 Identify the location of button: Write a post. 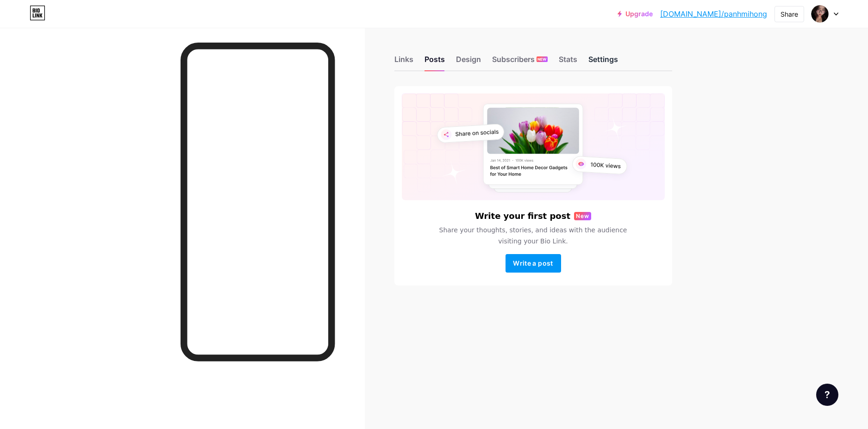
(533, 263).